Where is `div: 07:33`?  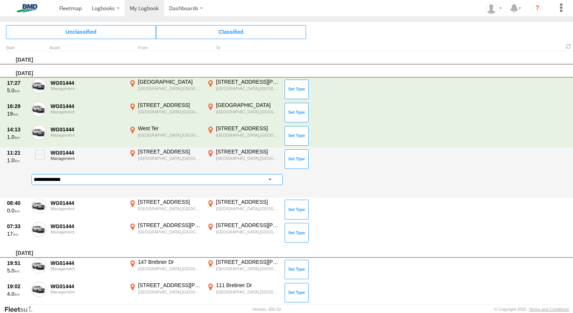 div: 07:33 is located at coordinates (17, 226).